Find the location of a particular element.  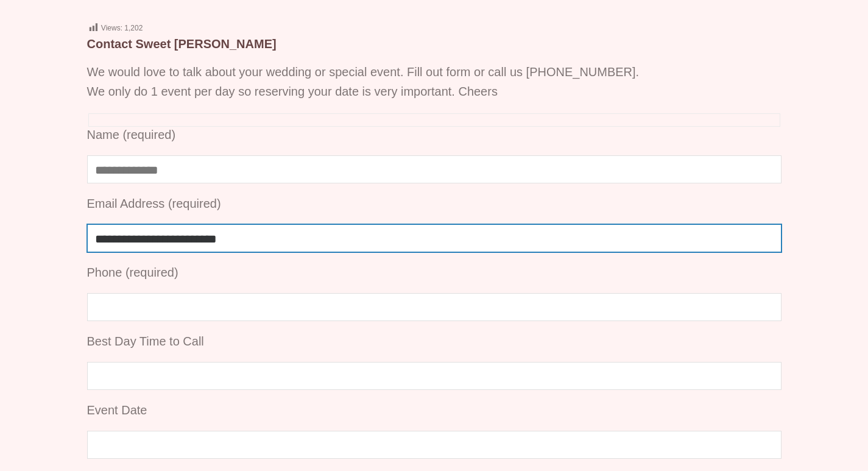

span: Views: is located at coordinates (112, 28).